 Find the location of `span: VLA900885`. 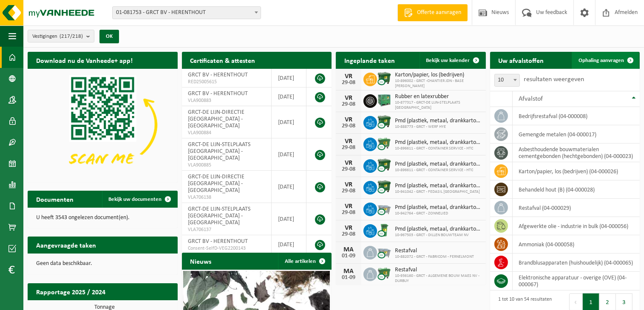

span: VLA900885 is located at coordinates (227, 165).